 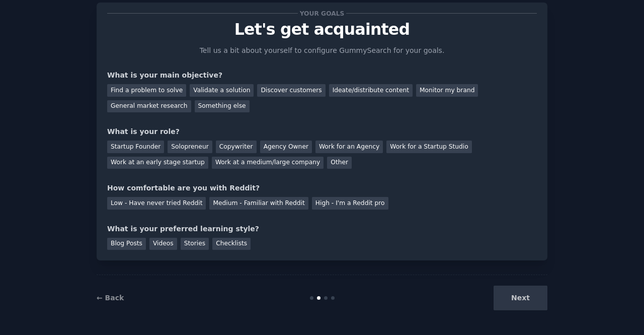 I want to click on div: Videos, so click(x=163, y=244).